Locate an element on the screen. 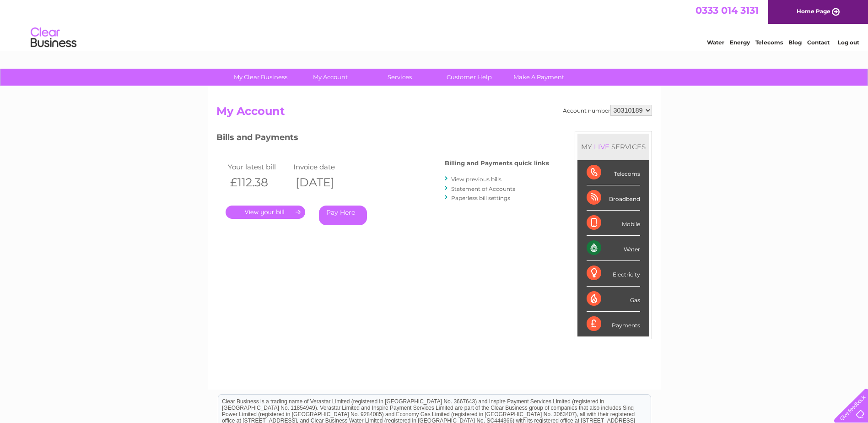 Image resolution: width=868 pixels, height=423 pixels. a: Customer Help is located at coordinates (469, 77).